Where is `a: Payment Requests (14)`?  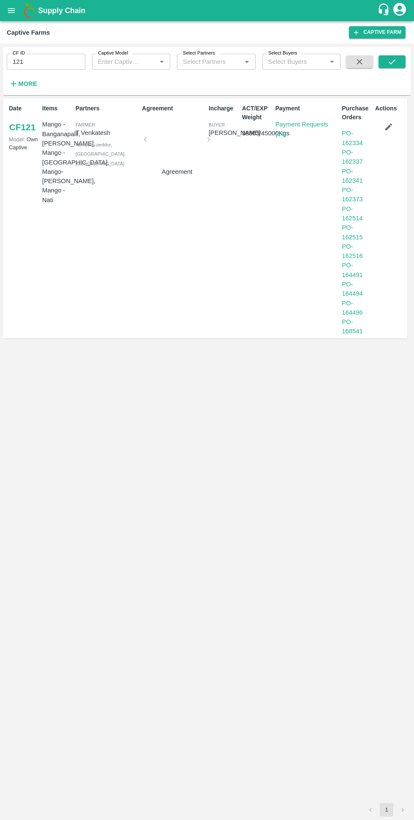
a: Payment Requests (14) is located at coordinates (302, 129).